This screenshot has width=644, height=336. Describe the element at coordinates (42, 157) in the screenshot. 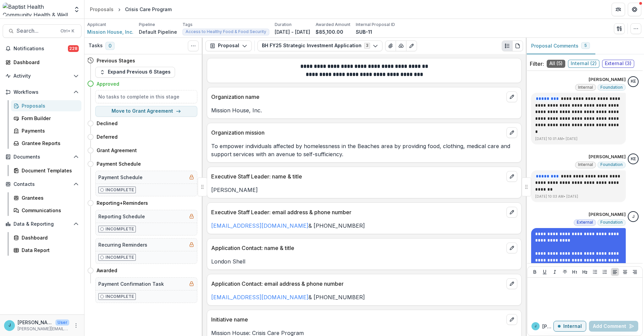

I see `span: Documents` at that location.